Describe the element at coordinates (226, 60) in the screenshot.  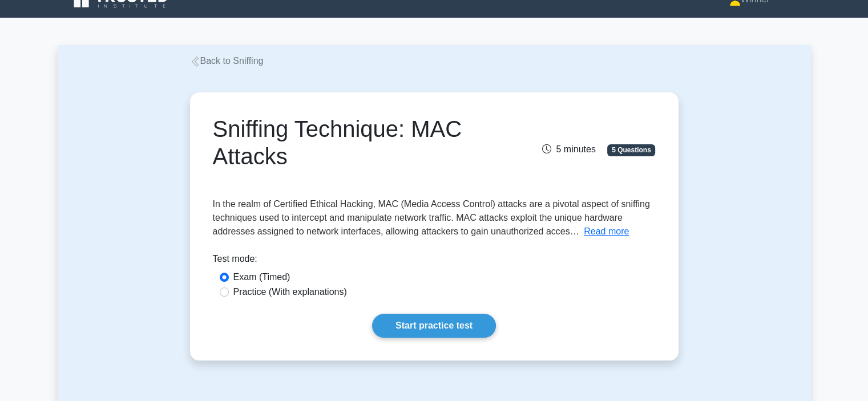
I see `a: Back to Sniffing` at that location.